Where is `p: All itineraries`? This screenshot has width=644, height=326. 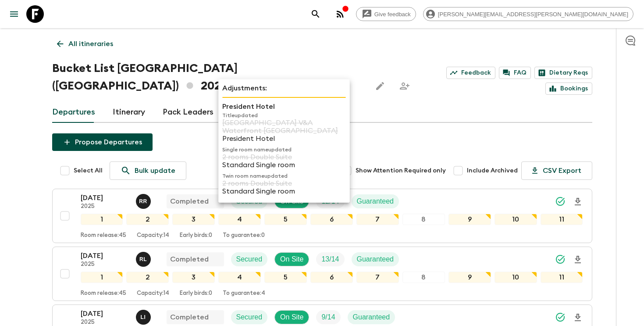
p: All itineraries is located at coordinates (91, 44).